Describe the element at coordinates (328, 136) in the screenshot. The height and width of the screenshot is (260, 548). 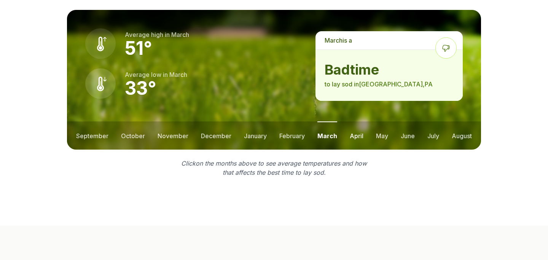
I see `button: march` at that location.